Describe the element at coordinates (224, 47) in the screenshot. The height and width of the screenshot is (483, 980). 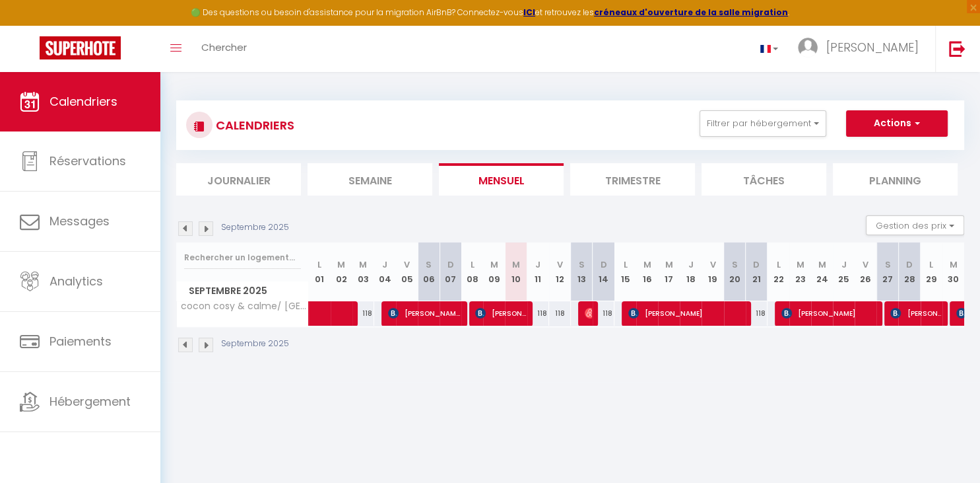
I see `span: Chercher` at that location.